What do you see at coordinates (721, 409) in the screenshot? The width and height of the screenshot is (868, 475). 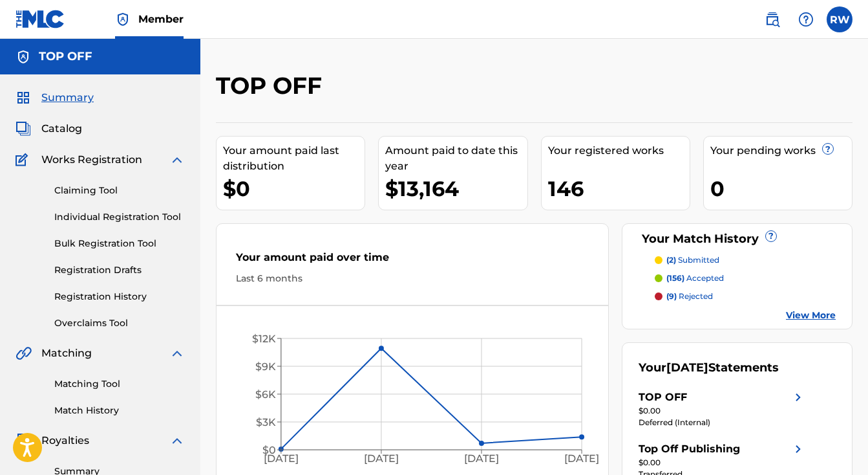 I see `a: TOP OFFright chevron icon$0.00Deferred (Internal)` at bounding box center [721, 409].